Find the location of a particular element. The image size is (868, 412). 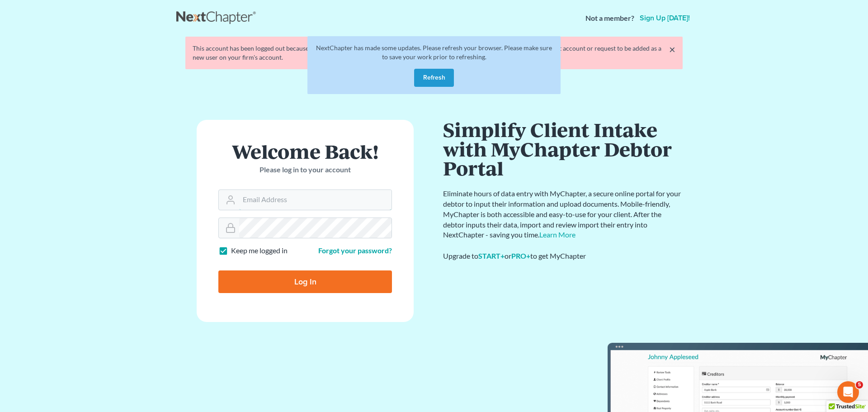

button: Refresh is located at coordinates (434, 78).